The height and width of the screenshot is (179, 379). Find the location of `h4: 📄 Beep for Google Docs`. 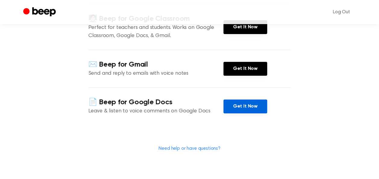

h4: 📄 Beep for Google Docs is located at coordinates (156, 102).